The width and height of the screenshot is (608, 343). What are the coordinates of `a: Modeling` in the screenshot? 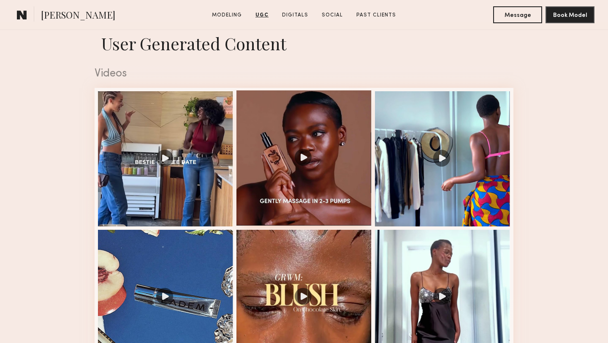 It's located at (227, 15).